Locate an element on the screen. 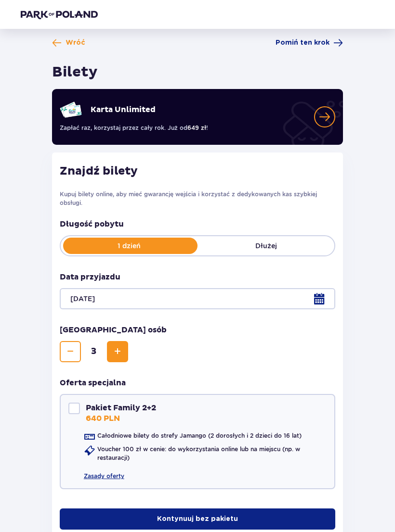  span: Wróć is located at coordinates (75, 43).